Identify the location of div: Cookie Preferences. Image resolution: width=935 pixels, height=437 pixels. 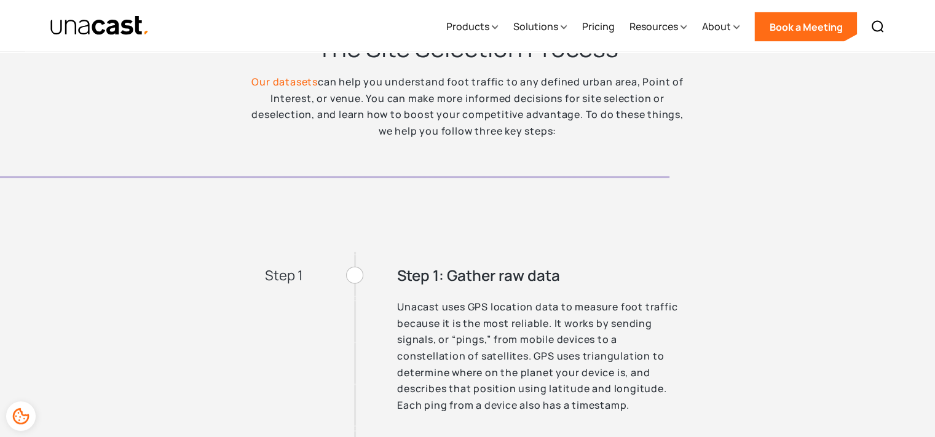
(21, 416).